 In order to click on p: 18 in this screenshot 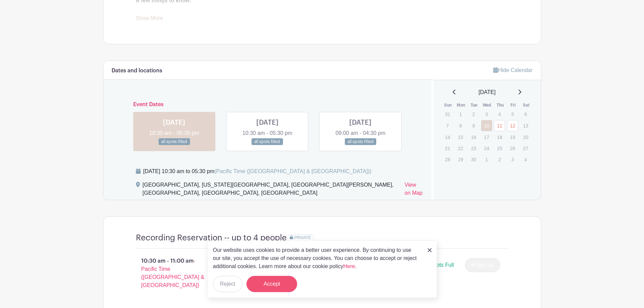, I will do `click(499, 137)`.